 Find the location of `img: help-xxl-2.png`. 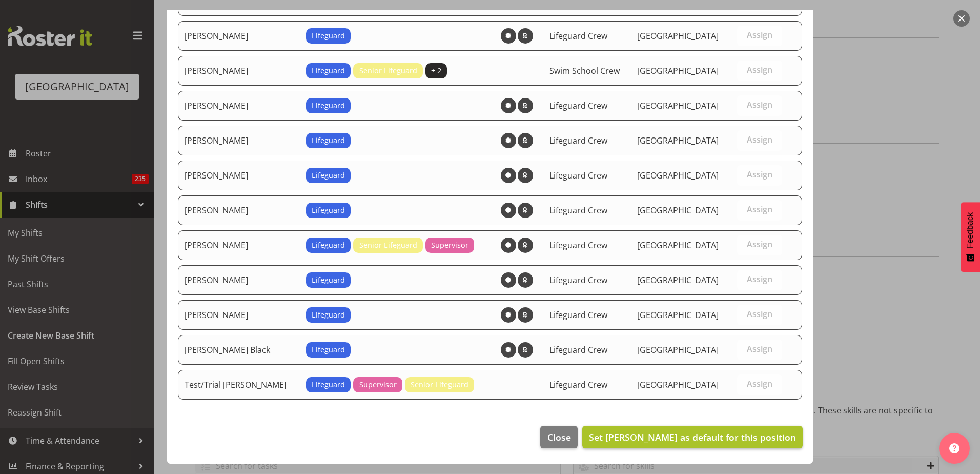

img: help-xxl-2.png is located at coordinates (955, 448).